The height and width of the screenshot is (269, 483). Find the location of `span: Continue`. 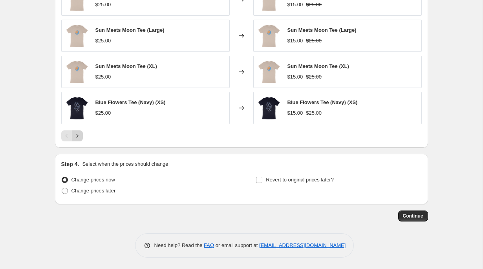

span: Continue is located at coordinates (413, 216).